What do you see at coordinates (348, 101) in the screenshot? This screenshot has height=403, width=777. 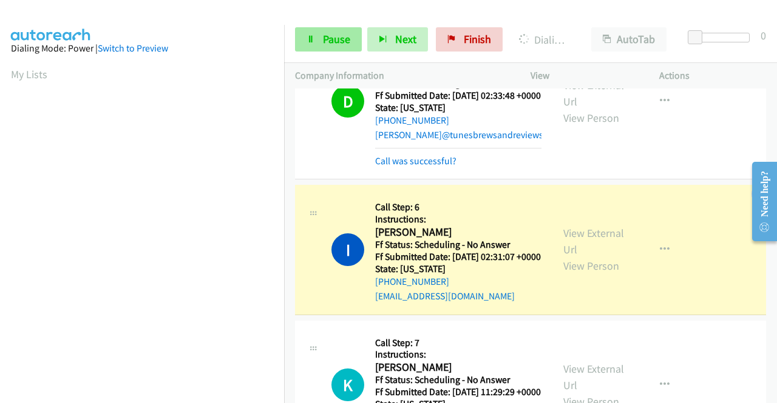 I see `h1: D` at bounding box center [348, 101].